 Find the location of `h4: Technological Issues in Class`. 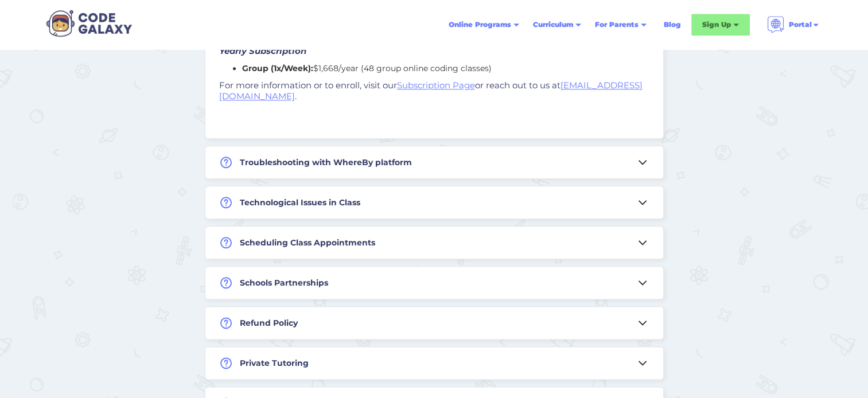

h4: Technological Issues in Class is located at coordinates (300, 202).